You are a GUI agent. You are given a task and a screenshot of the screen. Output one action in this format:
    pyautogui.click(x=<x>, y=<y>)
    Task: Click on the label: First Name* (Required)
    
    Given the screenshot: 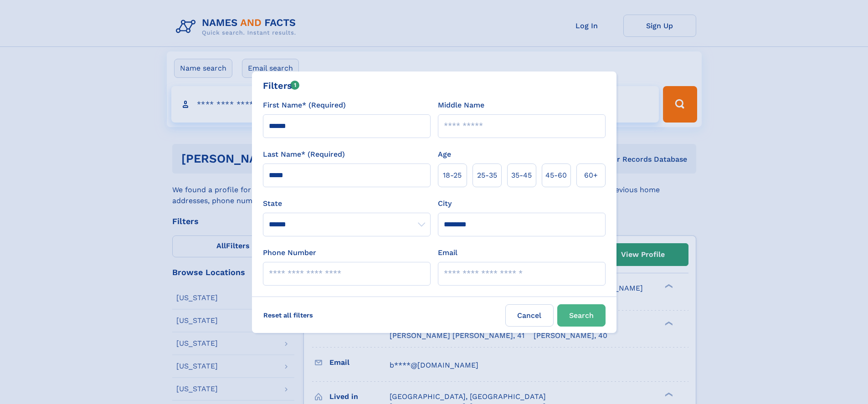 What is the action you would take?
    pyautogui.click(x=304, y=105)
    